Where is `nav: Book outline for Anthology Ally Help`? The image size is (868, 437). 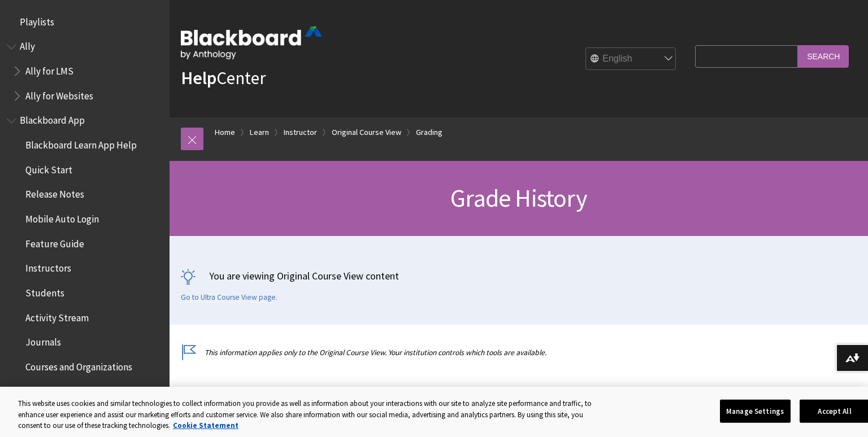
nav: Book outline for Anthology Ally Help is located at coordinates (85, 71).